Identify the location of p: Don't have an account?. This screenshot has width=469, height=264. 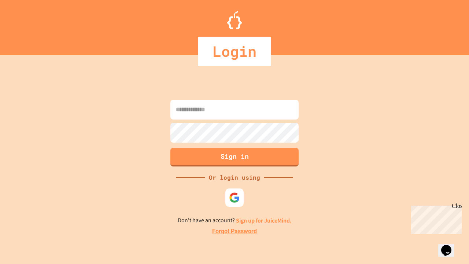
(234, 220).